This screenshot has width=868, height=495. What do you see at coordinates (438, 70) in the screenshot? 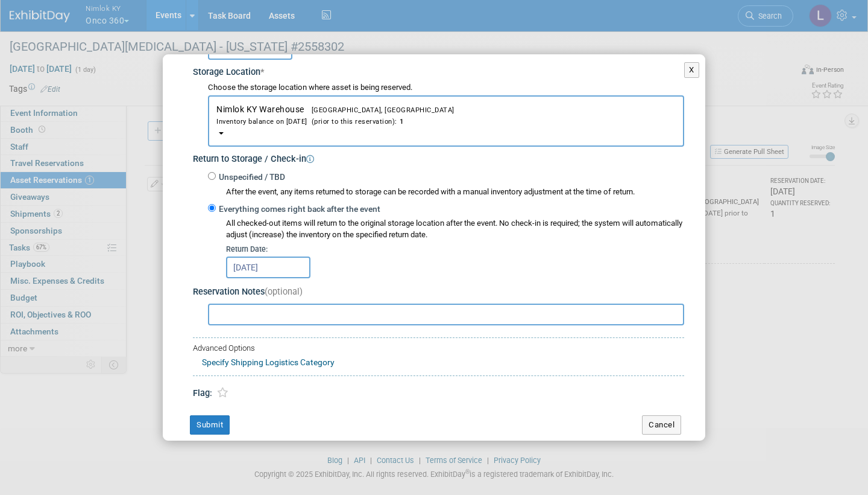
I see `div: Storage Location` at bounding box center [438, 70].